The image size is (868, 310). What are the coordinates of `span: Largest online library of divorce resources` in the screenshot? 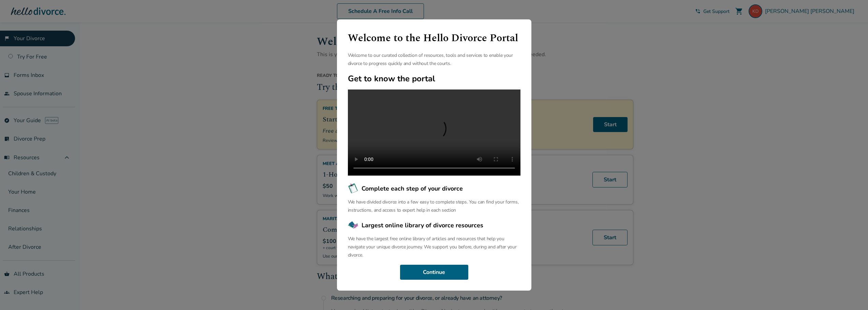 It's located at (422, 226).